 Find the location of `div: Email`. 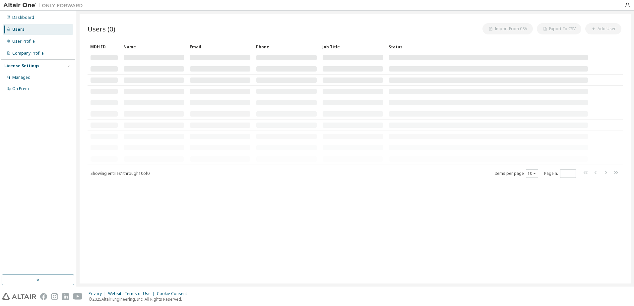

div: Email is located at coordinates (220, 47).